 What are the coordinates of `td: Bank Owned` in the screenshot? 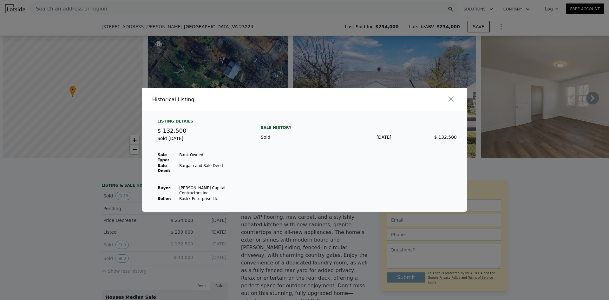 It's located at (212, 157).